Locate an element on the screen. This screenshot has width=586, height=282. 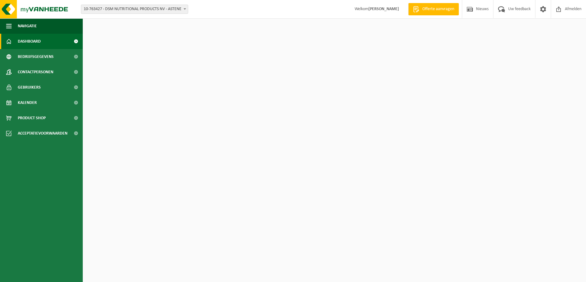
span: Acceptatievoorwaarden is located at coordinates (43, 133).